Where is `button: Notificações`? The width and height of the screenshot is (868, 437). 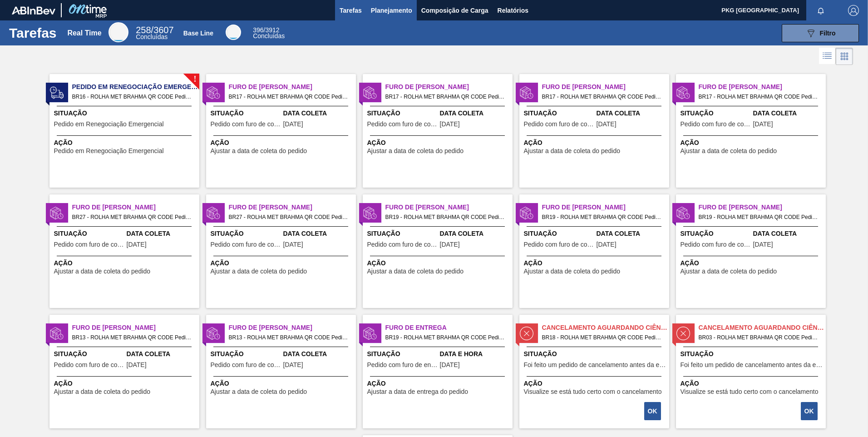 button: Notificações is located at coordinates (821, 11).